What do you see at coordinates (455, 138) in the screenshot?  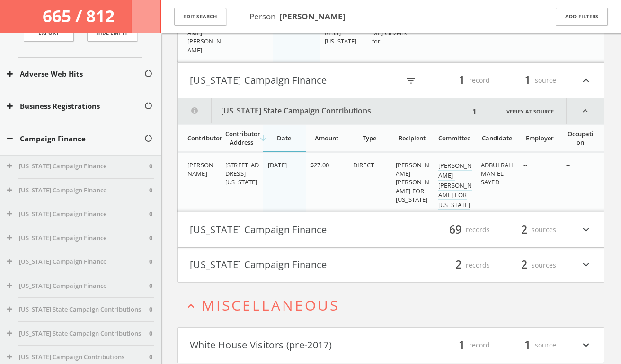 I see `div: Committee` at bounding box center [455, 138].